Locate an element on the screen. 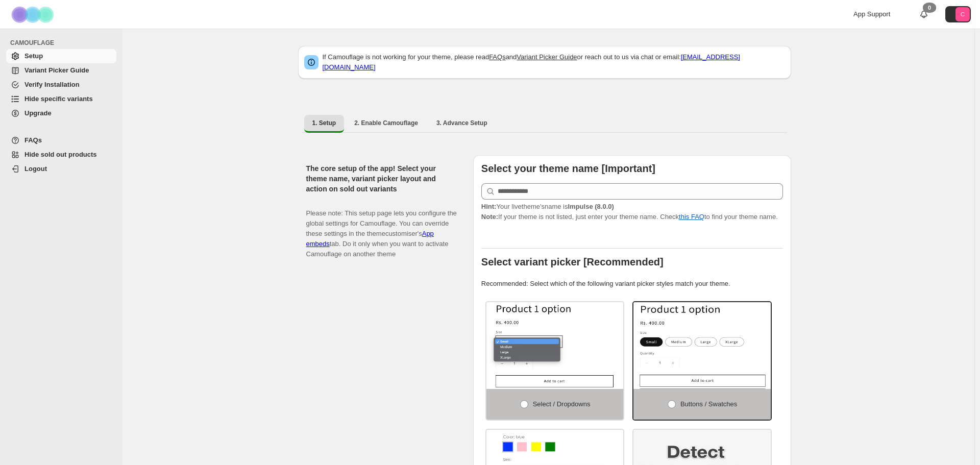 The width and height of the screenshot is (980, 465). p: Please note: This setup page lets you configure the global settings for Camouflage. You can overr... is located at coordinates (382, 229).